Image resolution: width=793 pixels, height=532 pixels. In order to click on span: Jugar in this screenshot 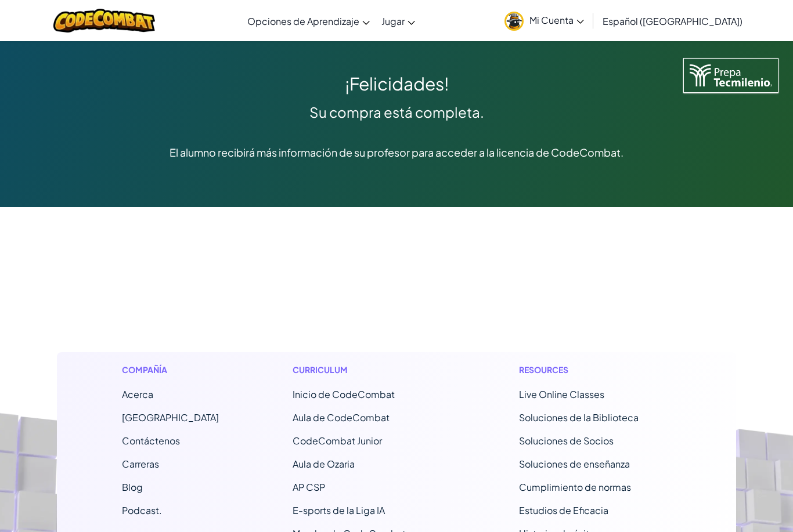, I will do `click(393, 21)`.